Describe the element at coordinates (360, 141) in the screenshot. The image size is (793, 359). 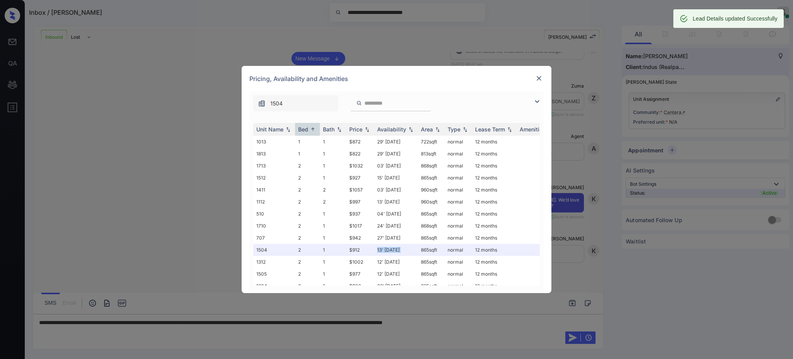
I see `td: $872` at that location.